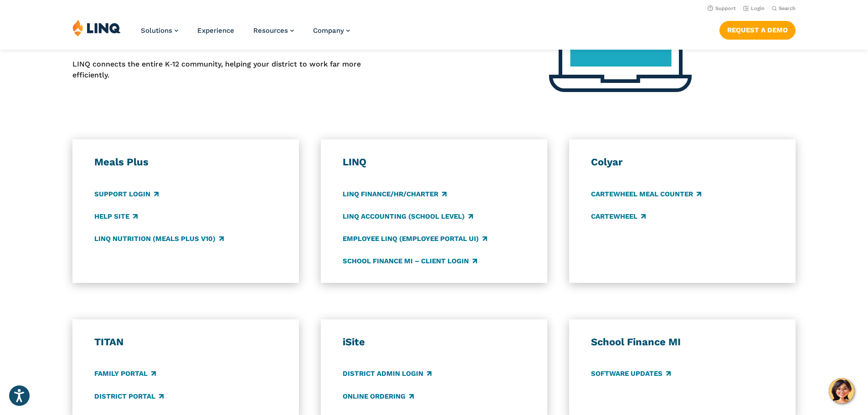 This screenshot has width=868, height=415. Describe the element at coordinates (216, 30) in the screenshot. I see `a: Experience` at that location.